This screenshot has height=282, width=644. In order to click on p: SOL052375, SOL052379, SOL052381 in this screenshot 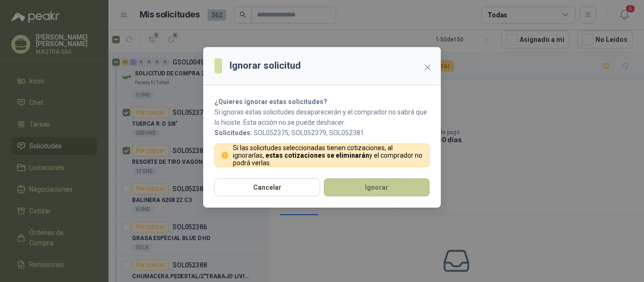, I will do `click(322, 133)`.